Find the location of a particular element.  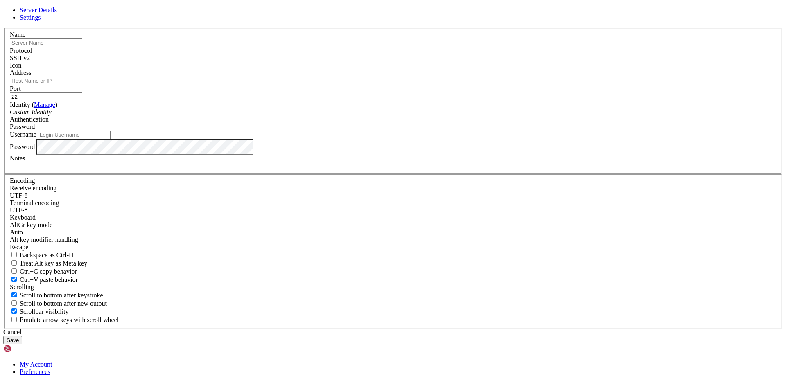

label: Port is located at coordinates (15, 88).